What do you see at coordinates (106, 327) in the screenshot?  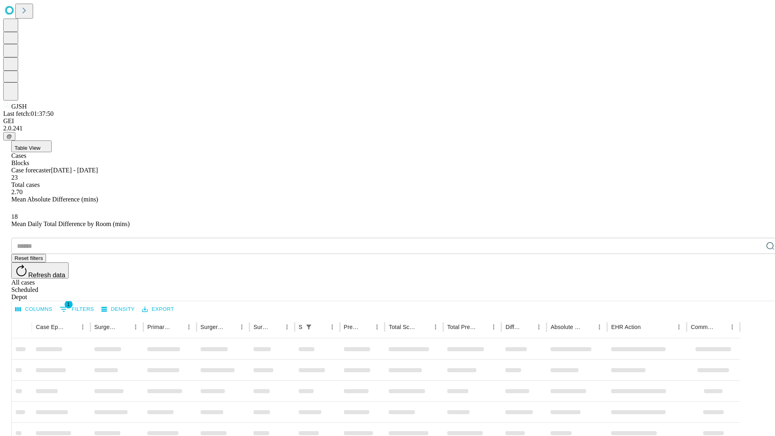 I see `div: Surgeon Name` at bounding box center [106, 327].